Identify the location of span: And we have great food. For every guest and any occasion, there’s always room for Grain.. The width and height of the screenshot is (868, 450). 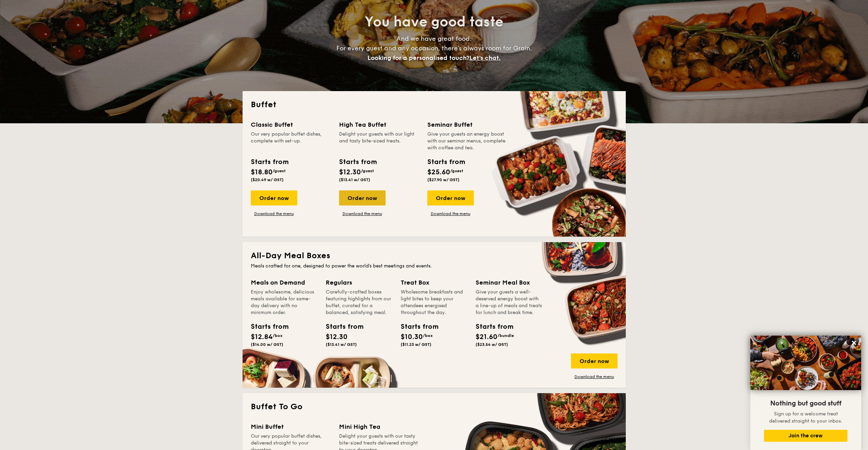
(434, 48).